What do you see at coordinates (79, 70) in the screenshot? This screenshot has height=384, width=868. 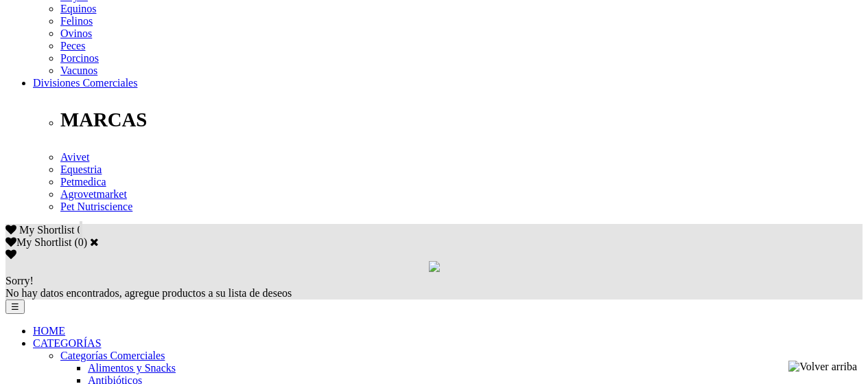 I see `a: Vacunos` at bounding box center [79, 70].